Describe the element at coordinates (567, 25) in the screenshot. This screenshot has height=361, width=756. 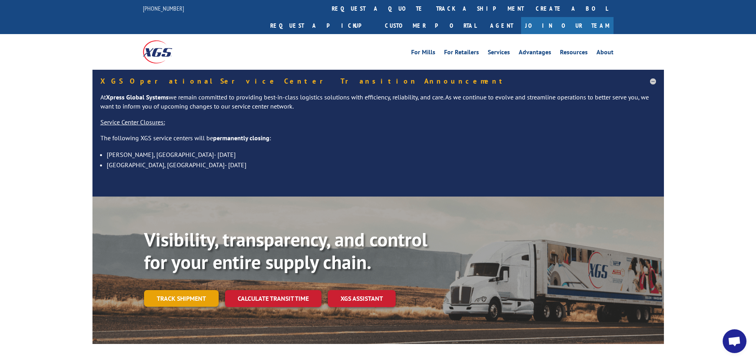
I see `a: Join Our Team` at that location.